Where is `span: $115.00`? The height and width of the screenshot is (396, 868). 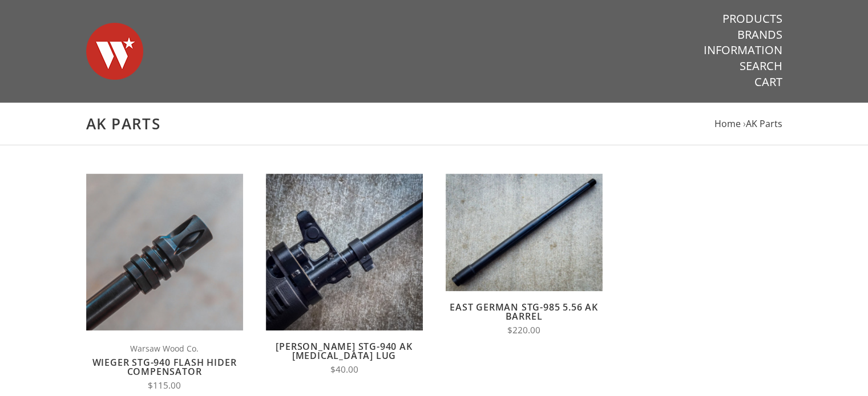
span: $115.00 is located at coordinates (164, 385).